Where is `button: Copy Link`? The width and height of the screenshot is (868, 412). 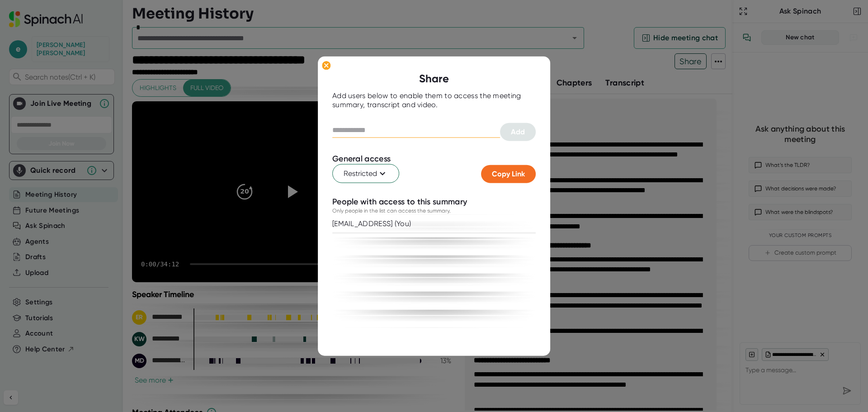 button: Copy Link is located at coordinates (508, 174).